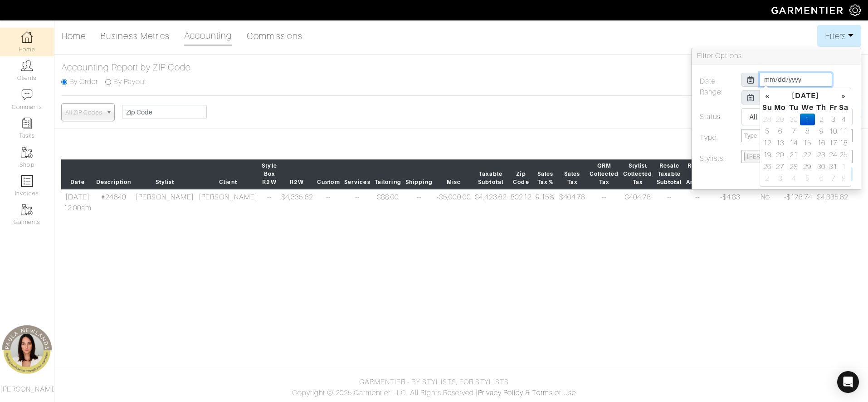 Image resolution: width=868 pixels, height=402 pixels. Describe the element at coordinates (808, 143) in the screenshot. I see `td: 15` at that location.